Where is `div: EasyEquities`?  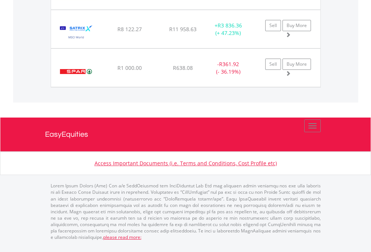 div: EasyEquities is located at coordinates (186, 134).